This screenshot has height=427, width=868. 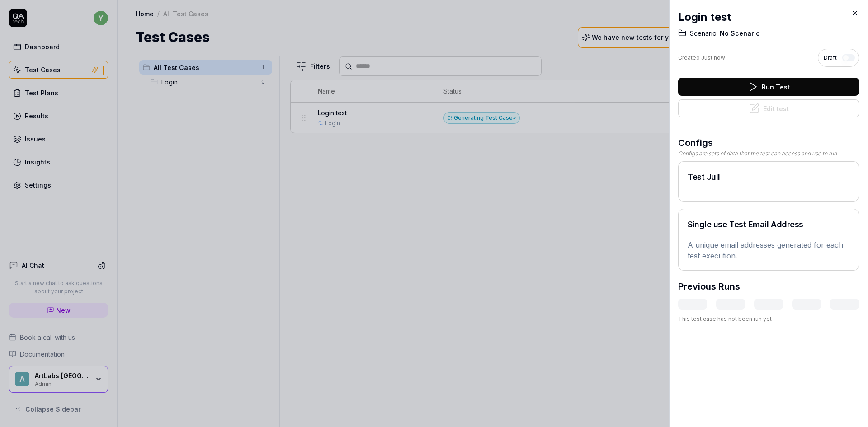 What do you see at coordinates (769, 224) in the screenshot?
I see `h2: Single use Test Email Address` at bounding box center [769, 224].